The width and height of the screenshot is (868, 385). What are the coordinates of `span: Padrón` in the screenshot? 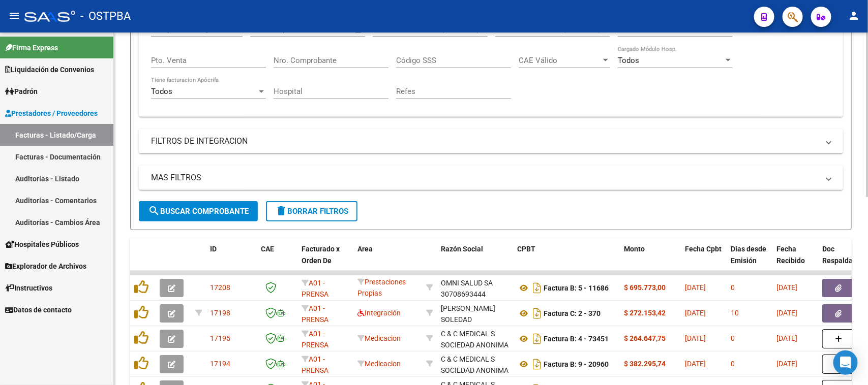 It's located at (21, 92).